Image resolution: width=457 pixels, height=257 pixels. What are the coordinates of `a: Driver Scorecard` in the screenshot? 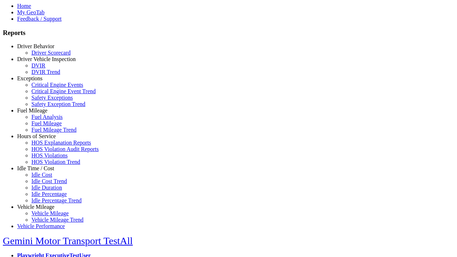 It's located at (51, 53).